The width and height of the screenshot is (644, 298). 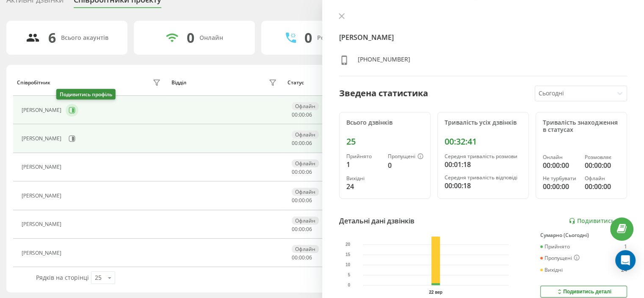 I want to click on div: Всього акаунтів, so click(x=85, y=38).